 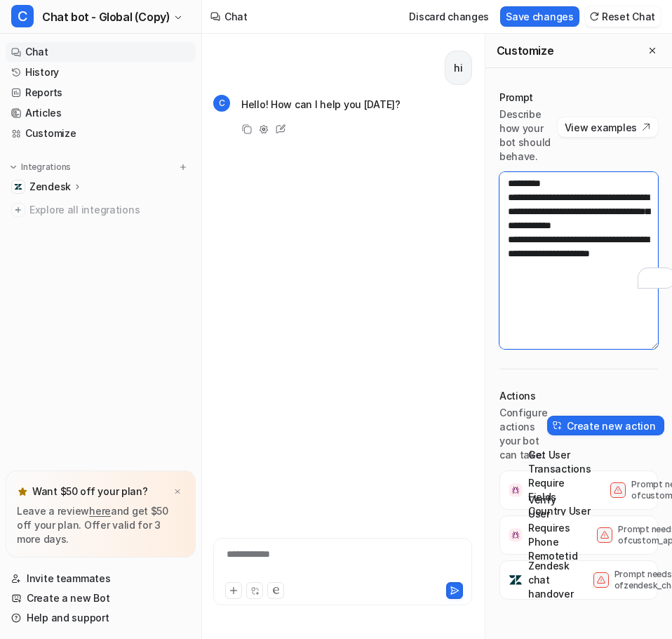 I want to click on img: x, so click(x=178, y=491).